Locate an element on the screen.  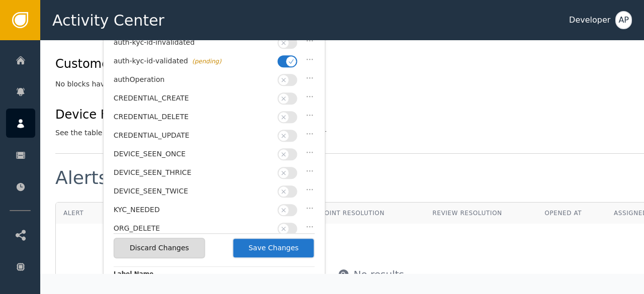
div: DEVICE_SEEN_THRICE is located at coordinates (193, 172).